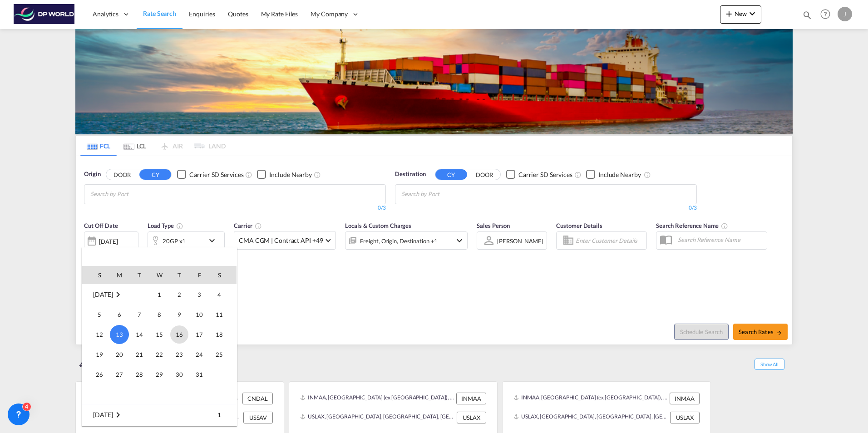  What do you see at coordinates (179, 375) in the screenshot?
I see `span: 30` at bounding box center [179, 375].